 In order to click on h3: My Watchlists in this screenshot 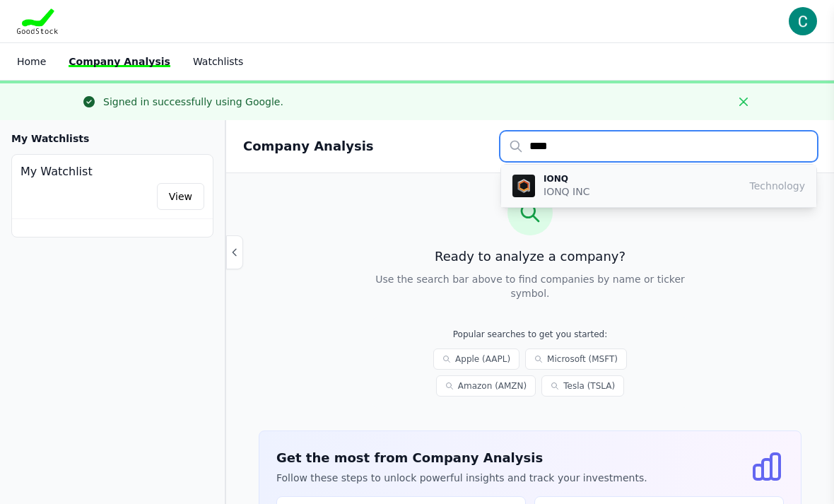, I will do `click(50, 138)`.